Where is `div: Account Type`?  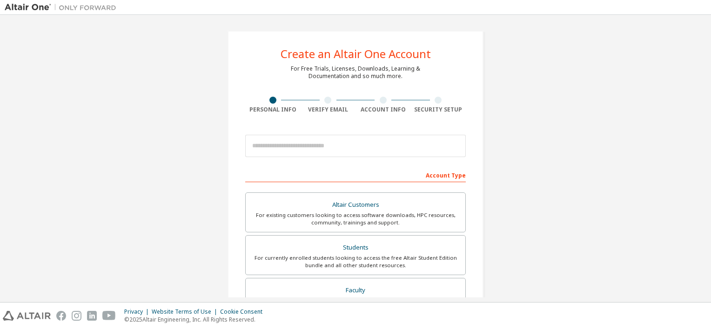
div: Account Type is located at coordinates (355, 175).